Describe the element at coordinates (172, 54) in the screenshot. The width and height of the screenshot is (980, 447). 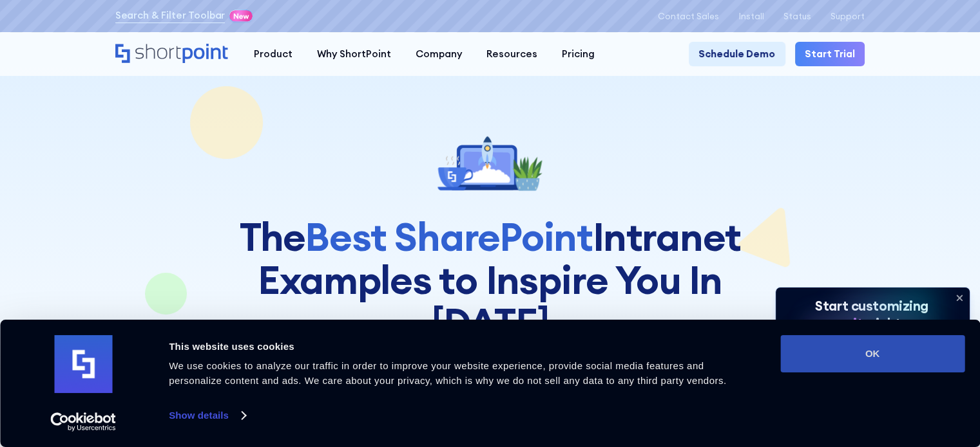
I see `a: Home` at that location.